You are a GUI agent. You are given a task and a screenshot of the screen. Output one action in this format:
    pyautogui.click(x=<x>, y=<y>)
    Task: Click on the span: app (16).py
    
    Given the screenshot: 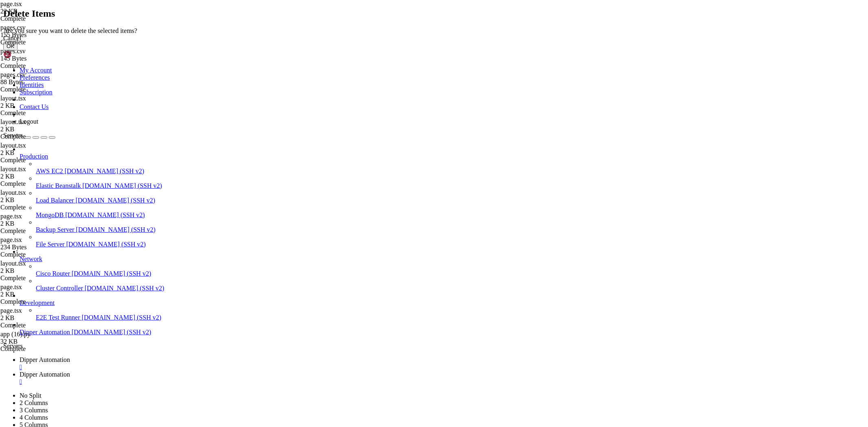 What is the action you would take?
    pyautogui.click(x=41, y=338)
    